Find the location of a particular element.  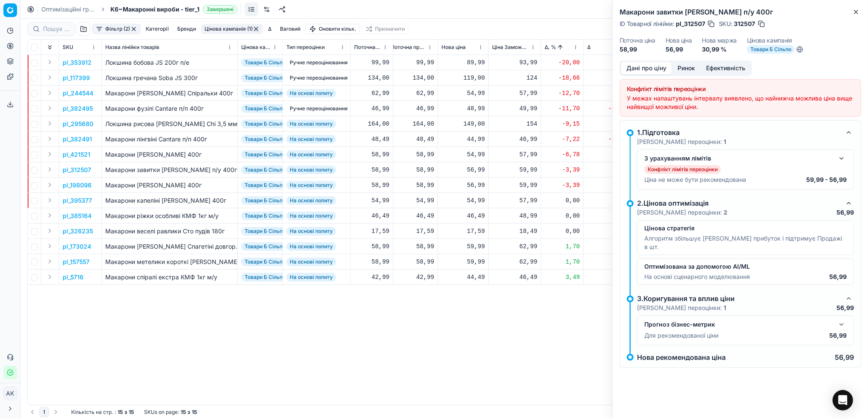

div: -8 is located at coordinates (605, 94).